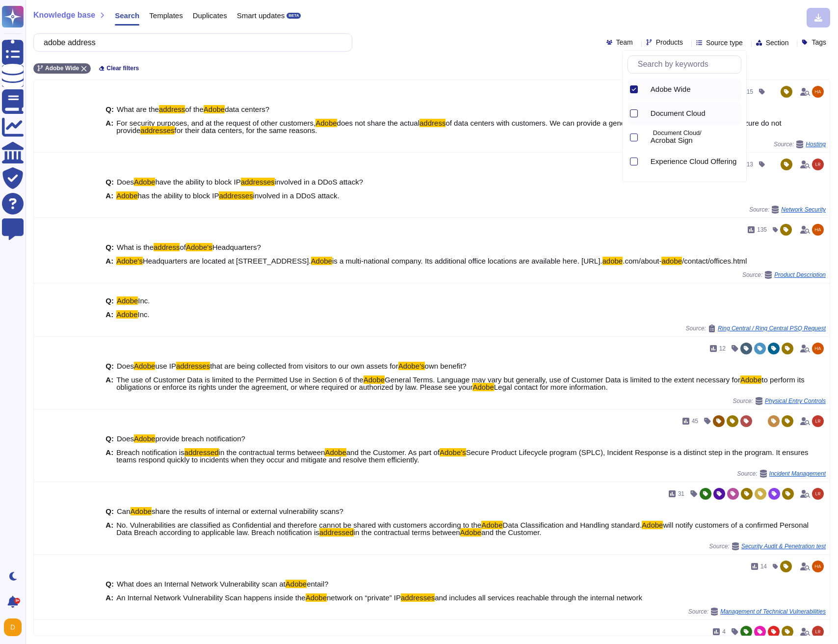  I want to click on span: that are being collected from visitors to our own assets for, so click(304, 365).